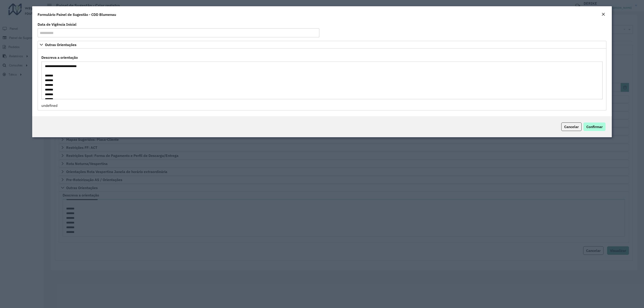 The image size is (644, 308). Describe the element at coordinates (322, 45) in the screenshot. I see `a: Outras Orientações` at that location.